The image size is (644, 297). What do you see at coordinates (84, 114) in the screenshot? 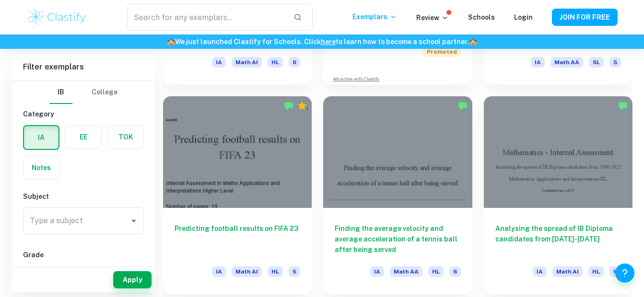
I see `h6: Category` at bounding box center [84, 114].